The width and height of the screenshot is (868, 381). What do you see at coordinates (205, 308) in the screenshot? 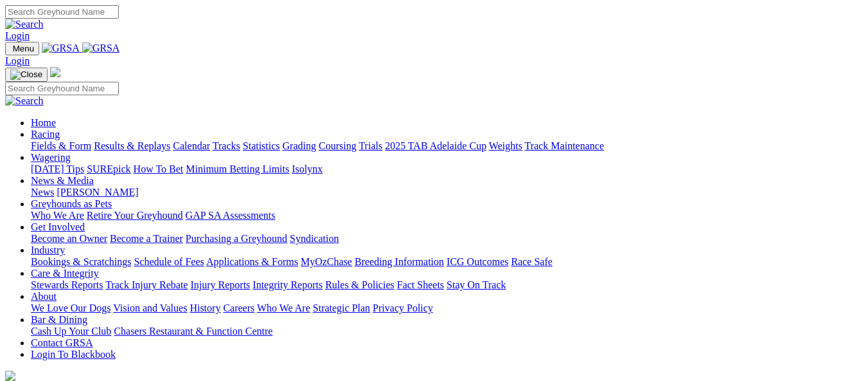
I see `a: History` at bounding box center [205, 308].